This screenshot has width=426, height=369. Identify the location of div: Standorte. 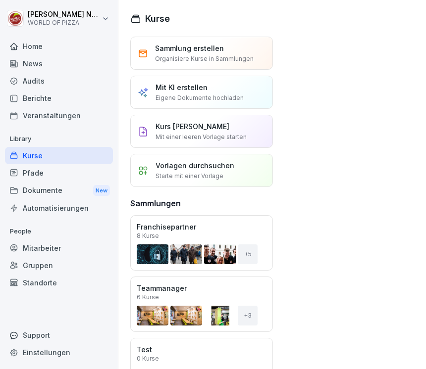
(59, 283).